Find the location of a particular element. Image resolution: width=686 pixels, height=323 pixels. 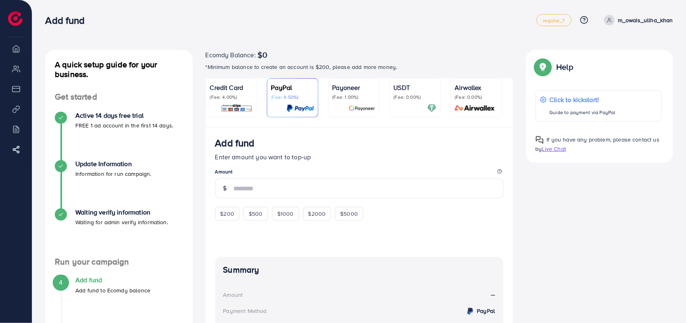

h4: Summary is located at coordinates (359, 270).